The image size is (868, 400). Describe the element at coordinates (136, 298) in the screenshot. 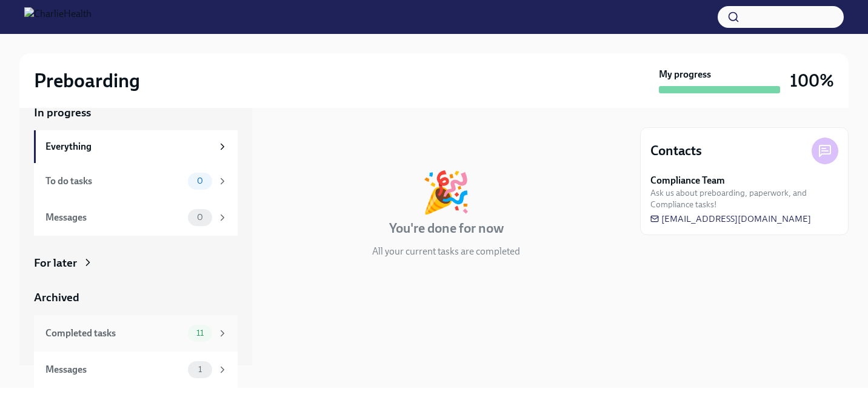

I see `div: Archived` at that location.